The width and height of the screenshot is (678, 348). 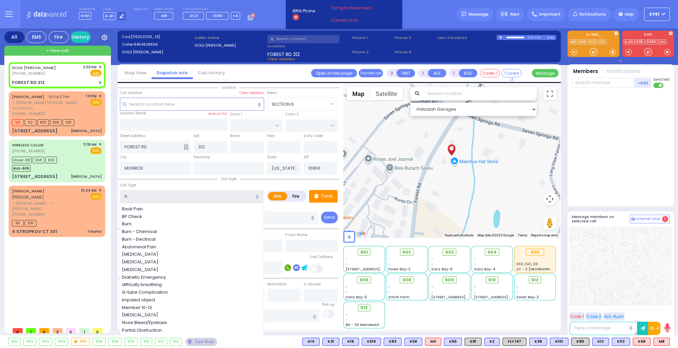 What do you see at coordinates (624, 71) in the screenshot?
I see `button: Notifications` at bounding box center [624, 71].